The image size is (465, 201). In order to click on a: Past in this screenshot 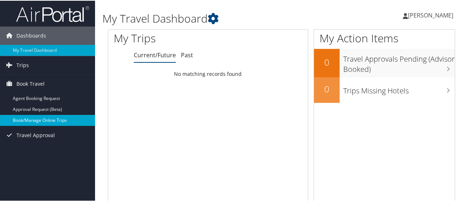, I will do `click(187, 54)`.